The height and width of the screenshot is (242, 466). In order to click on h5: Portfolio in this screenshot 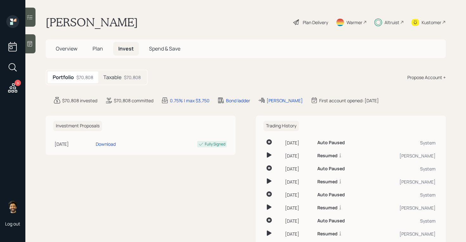, I will do `click(63, 77)`.